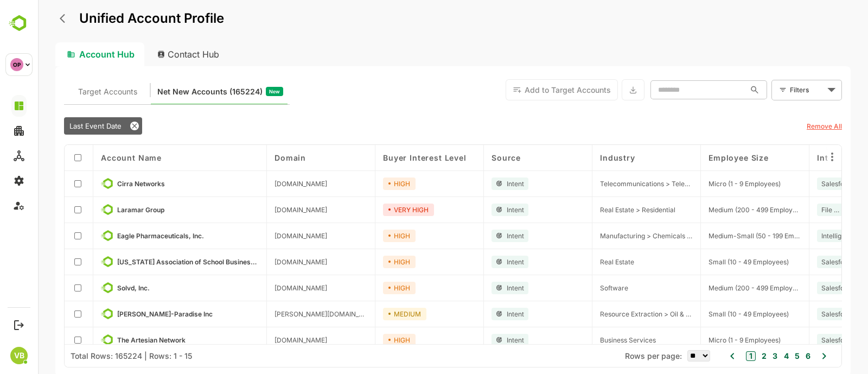 This screenshot has height=374, width=868. I want to click on span: solvd.com, so click(263, 288).